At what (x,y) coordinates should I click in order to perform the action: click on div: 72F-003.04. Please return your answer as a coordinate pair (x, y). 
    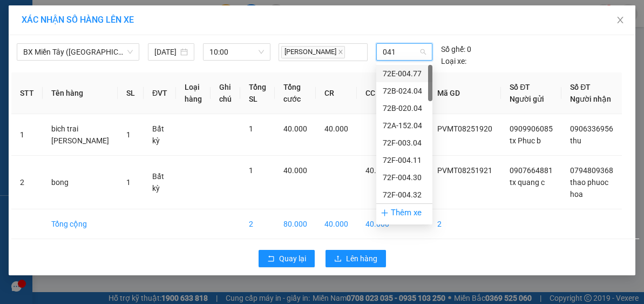
    Looking at the image, I should click on (405, 143).